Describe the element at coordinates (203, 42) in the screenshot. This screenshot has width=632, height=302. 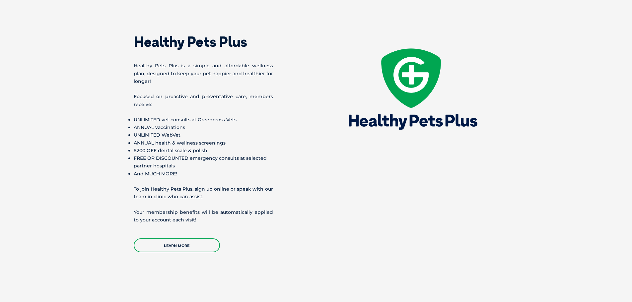
I see `h2: Healthy Pets Plus` at that location.